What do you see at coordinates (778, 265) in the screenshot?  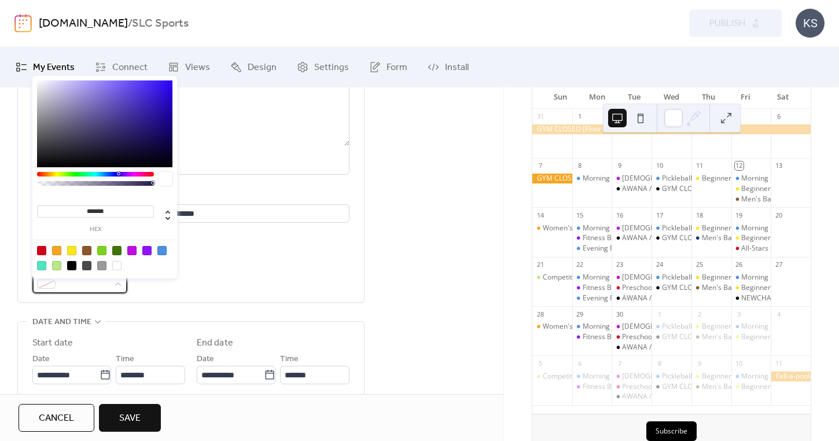 I see `div: 27` at bounding box center [778, 265].